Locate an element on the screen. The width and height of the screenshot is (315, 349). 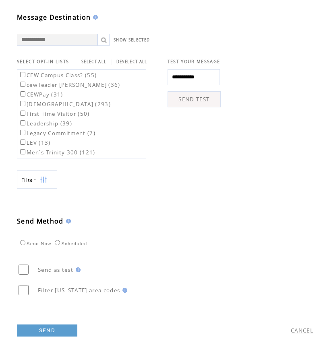
span: Send as test is located at coordinates (56, 270).